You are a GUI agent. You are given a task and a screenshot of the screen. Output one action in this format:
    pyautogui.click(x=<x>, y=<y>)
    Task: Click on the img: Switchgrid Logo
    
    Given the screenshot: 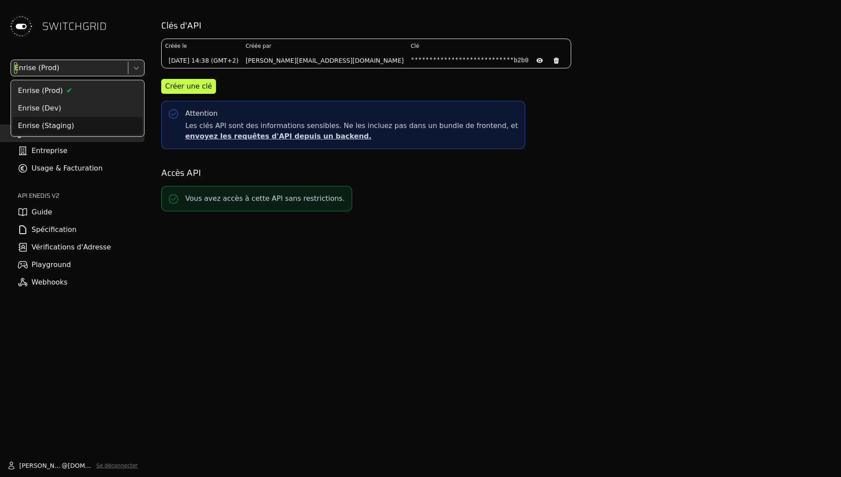 What is the action you would take?
    pyautogui.click(x=21, y=26)
    